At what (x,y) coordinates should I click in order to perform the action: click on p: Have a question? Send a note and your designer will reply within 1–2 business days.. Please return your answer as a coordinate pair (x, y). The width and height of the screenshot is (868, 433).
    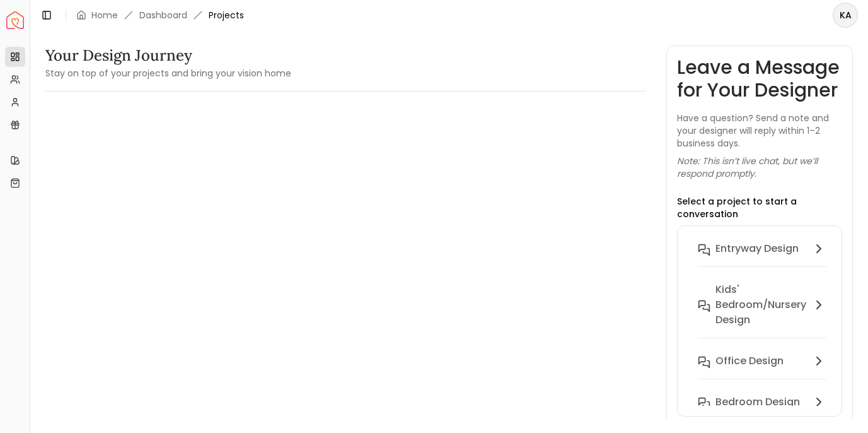
    Looking at the image, I should click on (760, 131).